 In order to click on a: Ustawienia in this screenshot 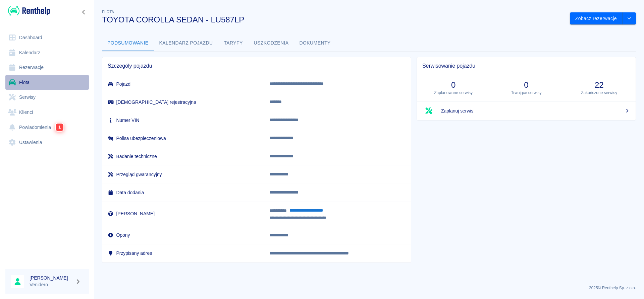, I will do `click(47, 142)`.